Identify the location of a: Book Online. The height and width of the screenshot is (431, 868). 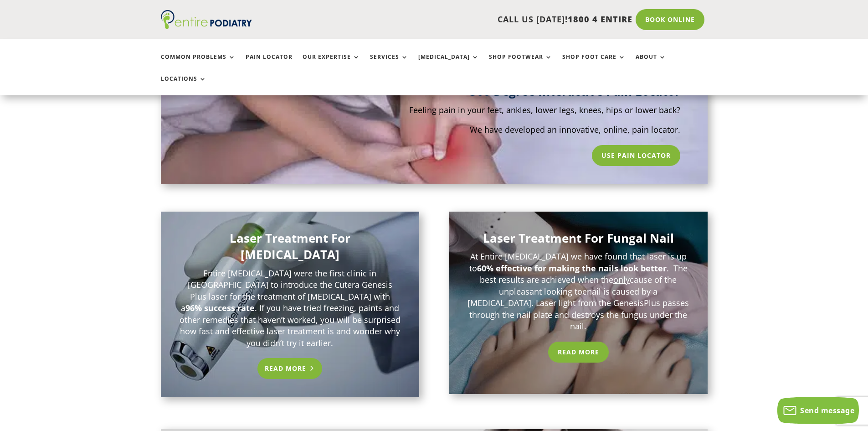
(670, 20).